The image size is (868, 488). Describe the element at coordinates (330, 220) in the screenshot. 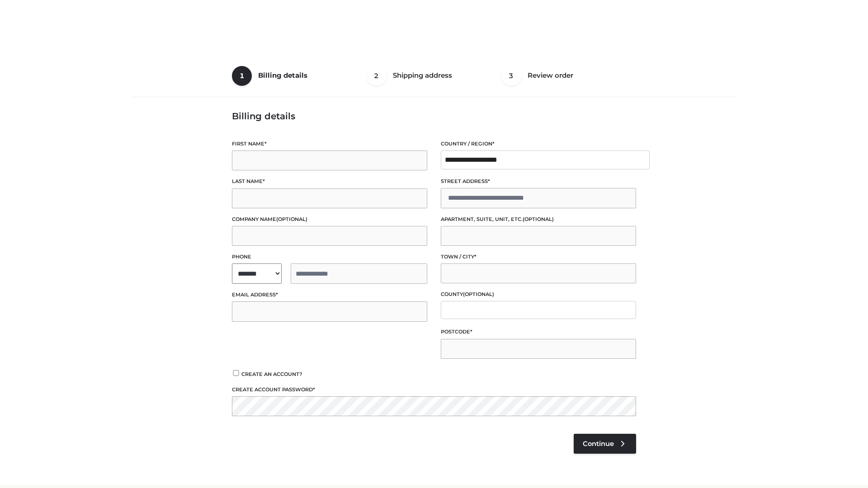

I see `label: Company name` at that location.